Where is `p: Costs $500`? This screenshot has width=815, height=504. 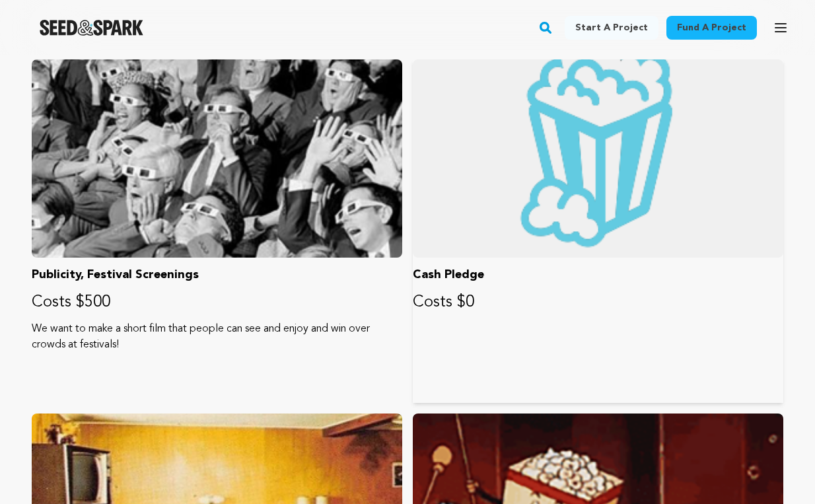 p: Costs $500 is located at coordinates (216, 303).